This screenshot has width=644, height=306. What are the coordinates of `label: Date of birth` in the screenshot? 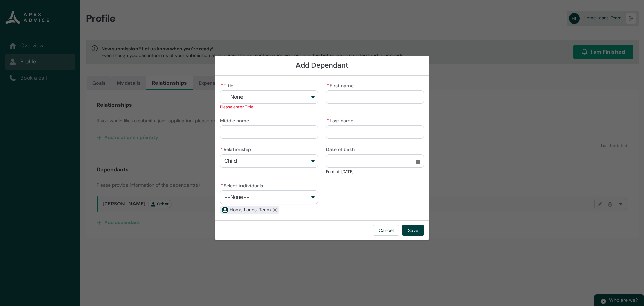 It's located at (342, 148).